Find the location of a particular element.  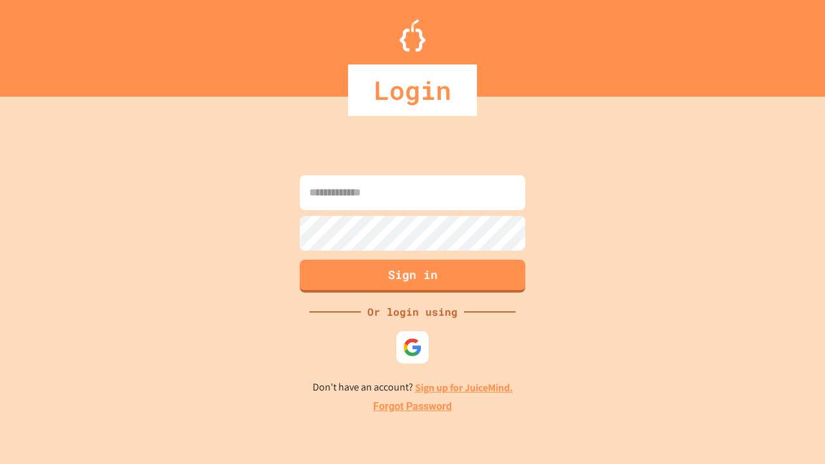

div: Or login using is located at coordinates (412, 312).